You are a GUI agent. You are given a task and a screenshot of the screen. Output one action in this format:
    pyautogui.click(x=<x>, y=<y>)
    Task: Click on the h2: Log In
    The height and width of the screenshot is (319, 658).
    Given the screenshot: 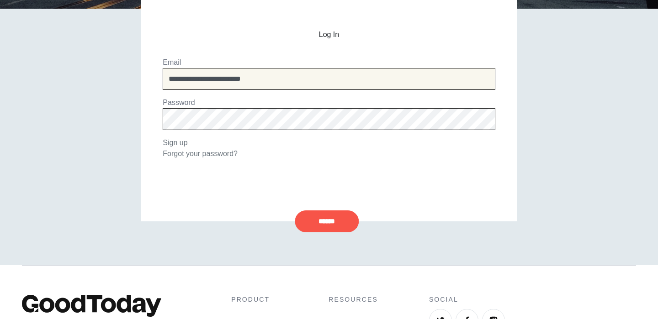 What is the action you would take?
    pyautogui.click(x=329, y=35)
    